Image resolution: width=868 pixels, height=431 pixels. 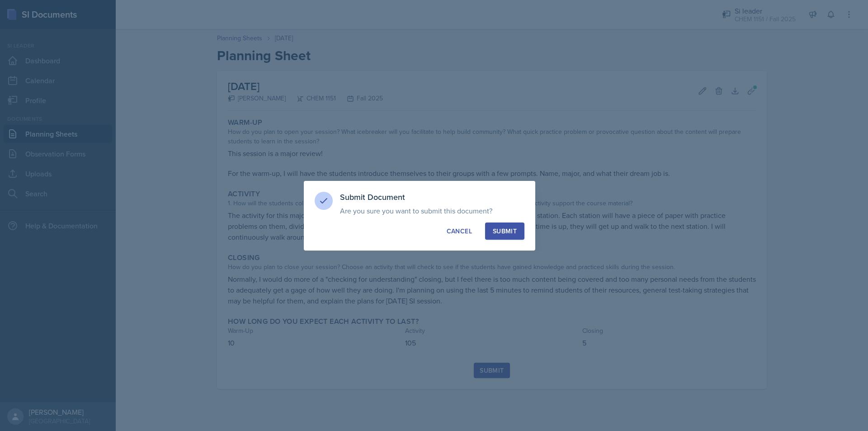 I want to click on p: Are you sure you want to submit this document?, so click(x=432, y=211).